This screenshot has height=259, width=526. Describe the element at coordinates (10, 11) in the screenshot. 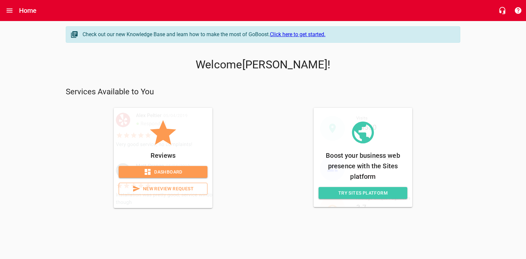

I see `button: Open drawer` at that location.